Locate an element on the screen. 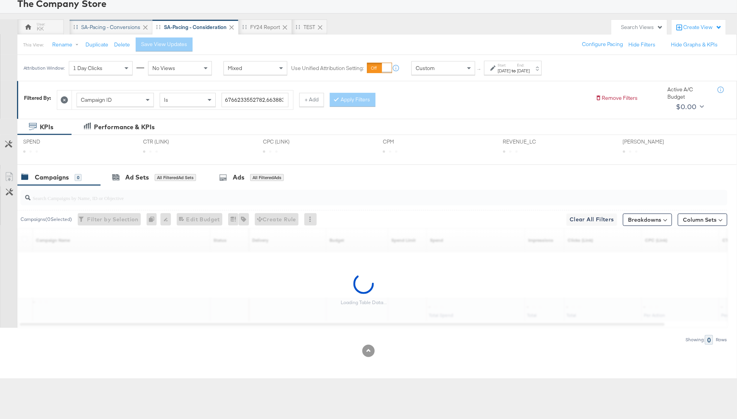  button: Breakdowns is located at coordinates (647, 220).